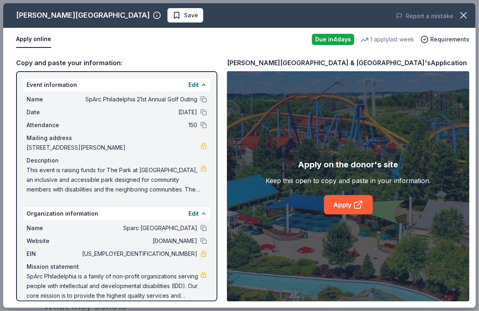 This screenshot has height=311, width=479. I want to click on span: Website, so click(54, 241).